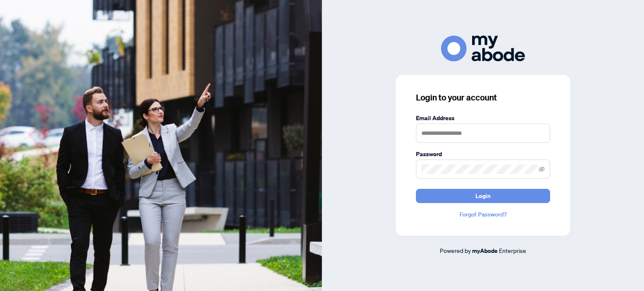 This screenshot has width=644, height=291. Describe the element at coordinates (484, 251) in the screenshot. I see `a: myAbode` at that location.